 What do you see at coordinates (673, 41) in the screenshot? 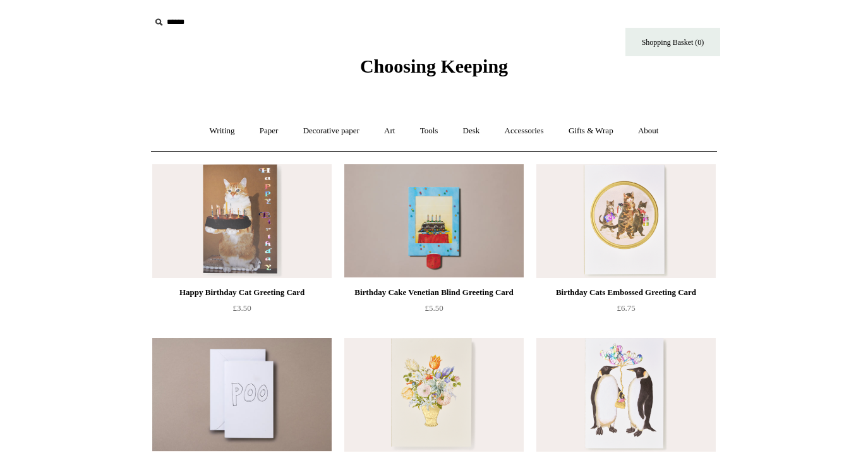
I see `a: Shopping Basket (0)` at bounding box center [673, 41].